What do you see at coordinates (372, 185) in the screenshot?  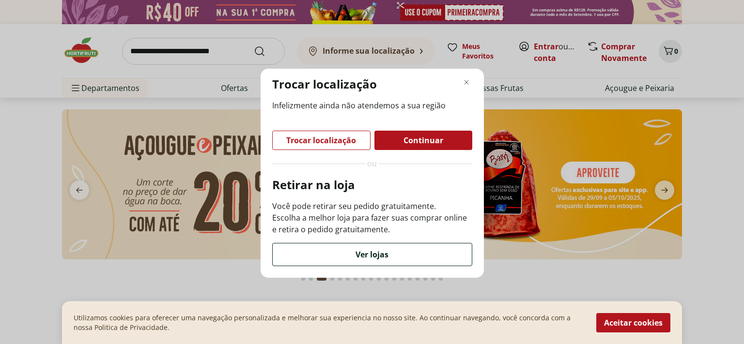 I see `p: Retirar na loja` at bounding box center [372, 185].